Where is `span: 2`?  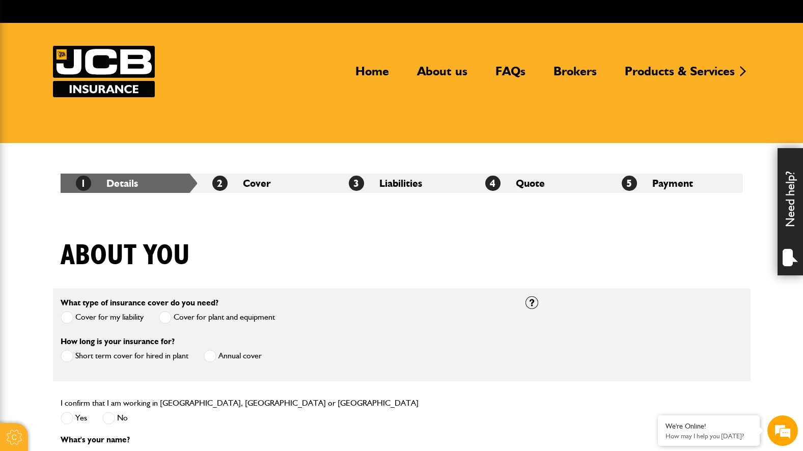
span: 2 is located at coordinates (220, 183).